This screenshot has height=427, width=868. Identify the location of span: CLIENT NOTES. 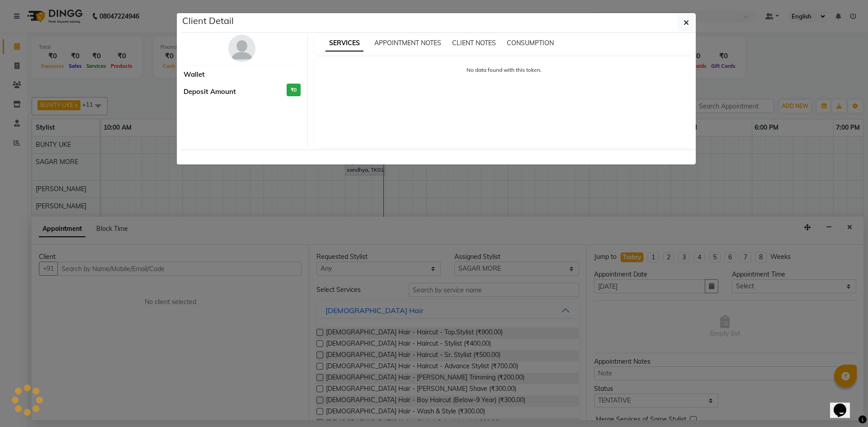
(474, 43).